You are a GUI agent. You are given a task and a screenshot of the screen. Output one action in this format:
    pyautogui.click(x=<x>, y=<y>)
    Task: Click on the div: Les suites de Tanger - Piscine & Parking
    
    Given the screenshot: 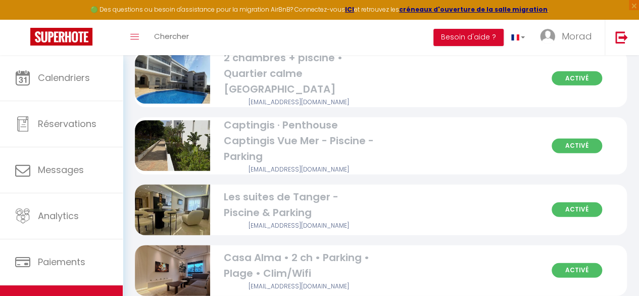 What is the action you would take?
    pyautogui.click(x=299, y=205)
    